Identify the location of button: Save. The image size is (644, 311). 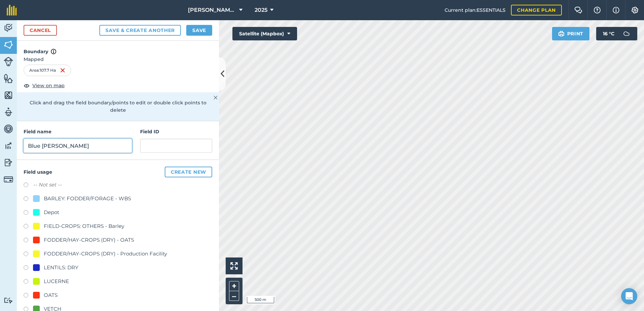
(199, 30).